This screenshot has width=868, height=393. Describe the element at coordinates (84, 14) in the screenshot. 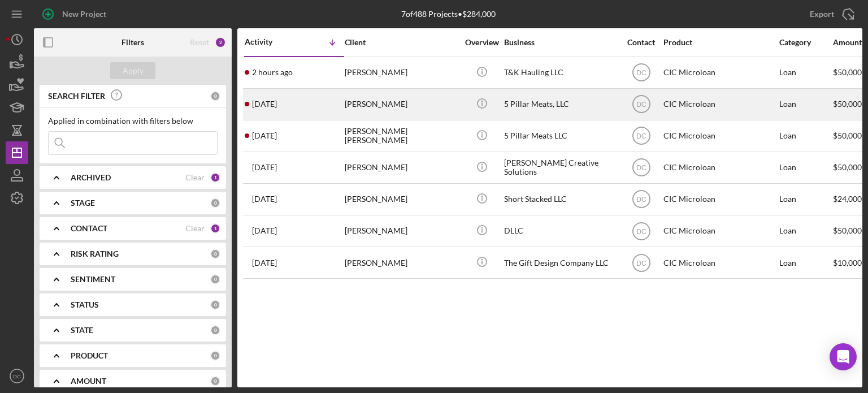

I see `div: New Project` at that location.